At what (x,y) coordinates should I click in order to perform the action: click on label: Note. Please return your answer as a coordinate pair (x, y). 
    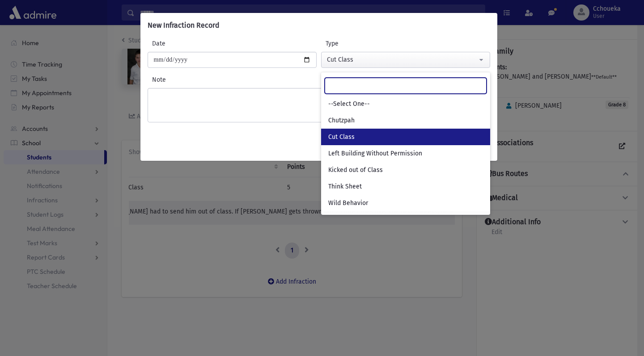
    Looking at the image, I should click on (319, 80).